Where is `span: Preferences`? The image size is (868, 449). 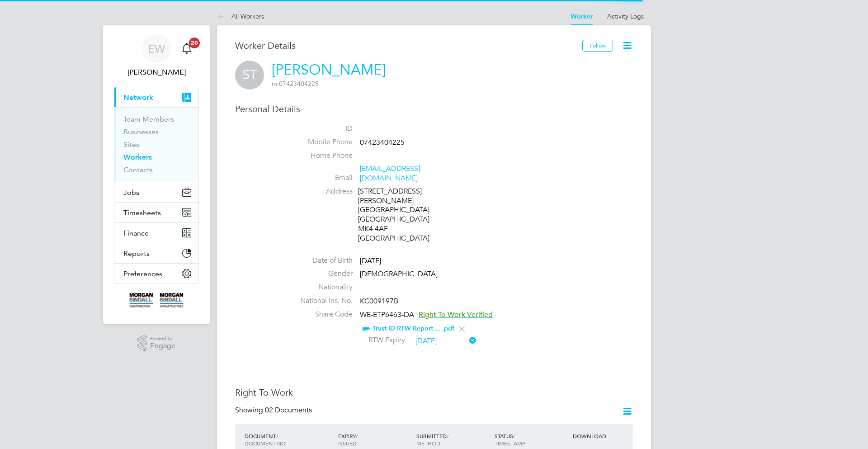
span: Preferences is located at coordinates (143, 274).